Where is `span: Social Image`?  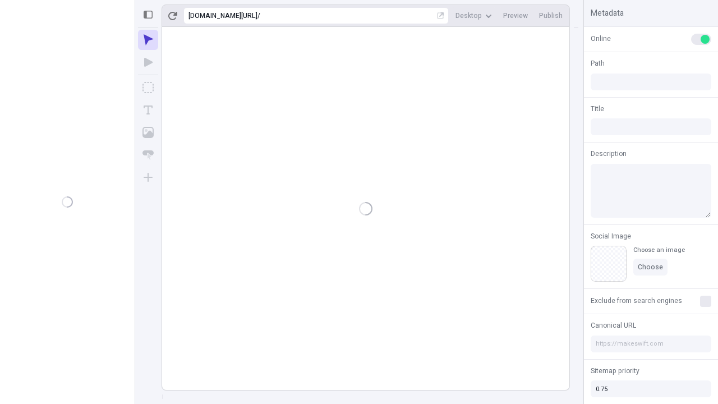
span: Social Image is located at coordinates (610, 236).